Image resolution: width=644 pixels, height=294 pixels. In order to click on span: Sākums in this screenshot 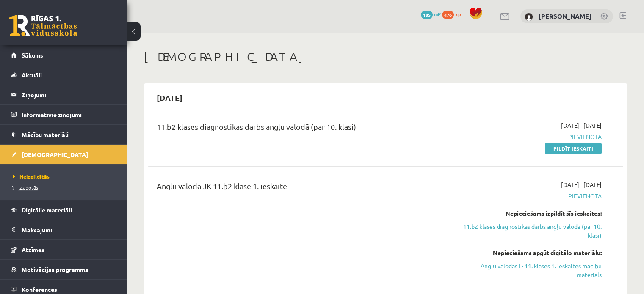, I will do `click(32, 55)`.